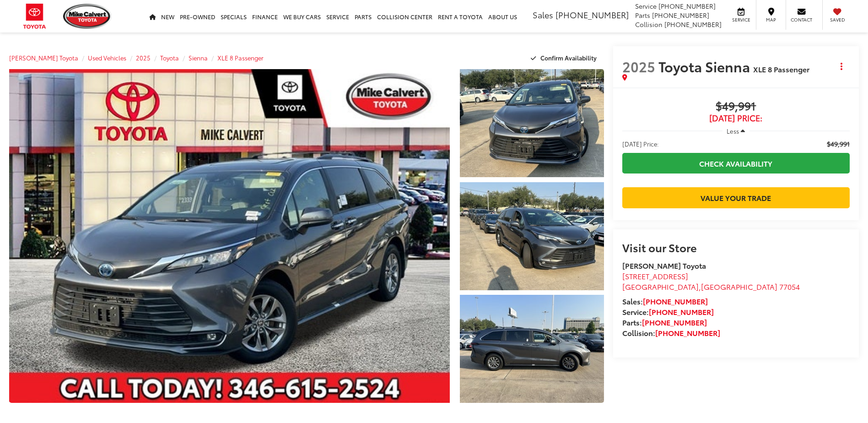 The image size is (868, 423). Describe the element at coordinates (565, 58) in the screenshot. I see `button: Confirm Availability` at that location.